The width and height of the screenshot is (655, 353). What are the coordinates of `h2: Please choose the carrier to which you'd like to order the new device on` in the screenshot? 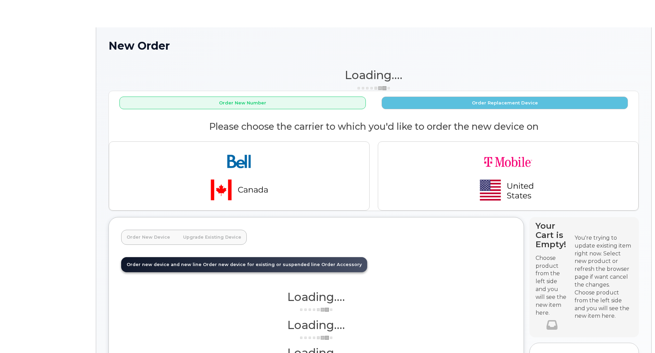 It's located at (374, 127).